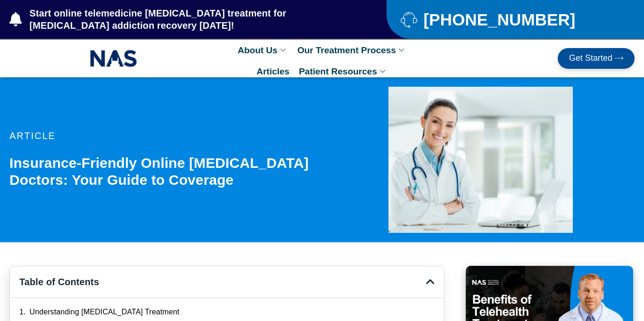 This screenshot has height=321, width=644. I want to click on a: Patient Resources, so click(343, 71).